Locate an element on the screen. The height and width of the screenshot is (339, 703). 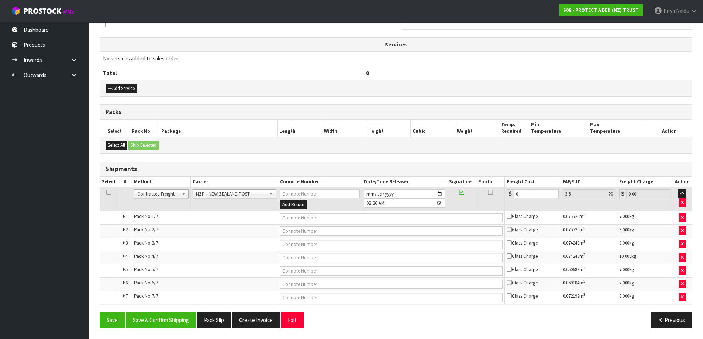
span: 3 is located at coordinates (127, 243).